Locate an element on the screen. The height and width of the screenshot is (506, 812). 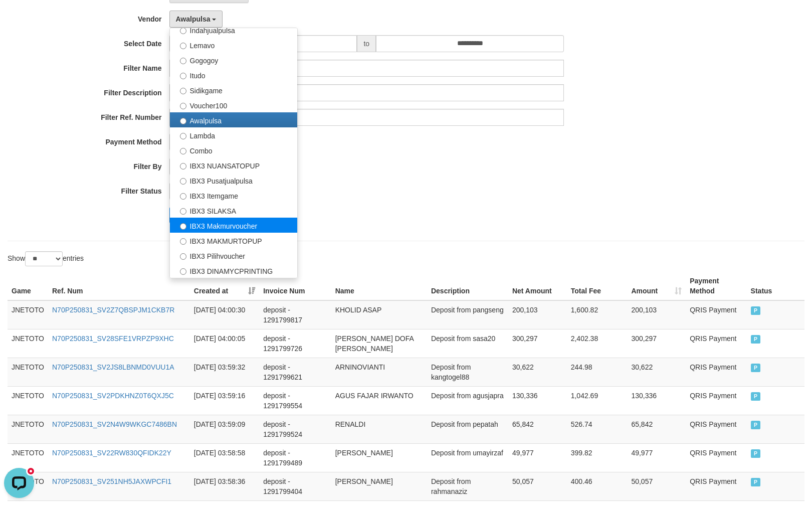
label: Combo is located at coordinates (233, 150).